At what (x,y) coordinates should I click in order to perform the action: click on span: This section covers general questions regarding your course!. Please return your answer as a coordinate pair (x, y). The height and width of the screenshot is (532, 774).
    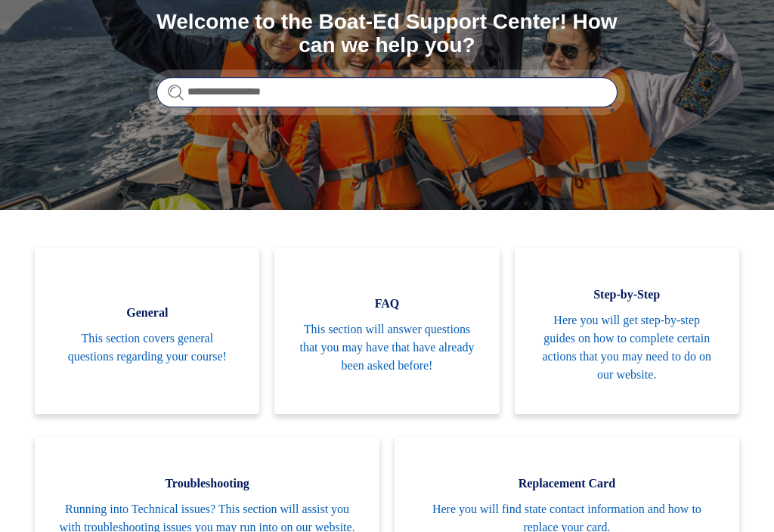
    Looking at the image, I should click on (146, 348).